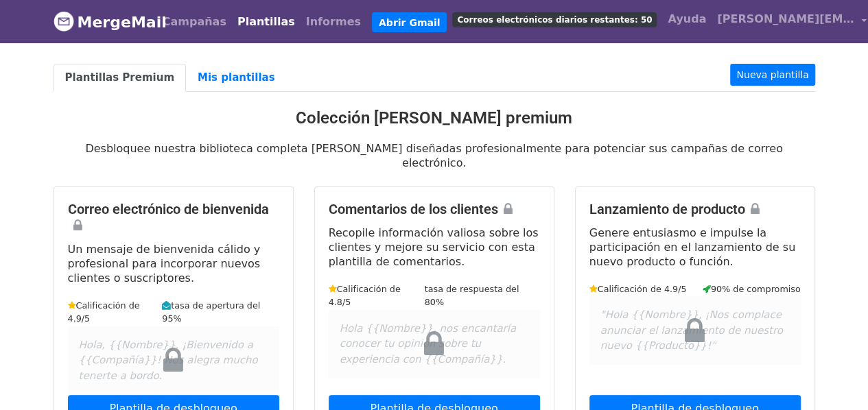 This screenshot has height=410, width=868. Describe the element at coordinates (64, 21) in the screenshot. I see `img: Logotipo de MergeMail` at that location.